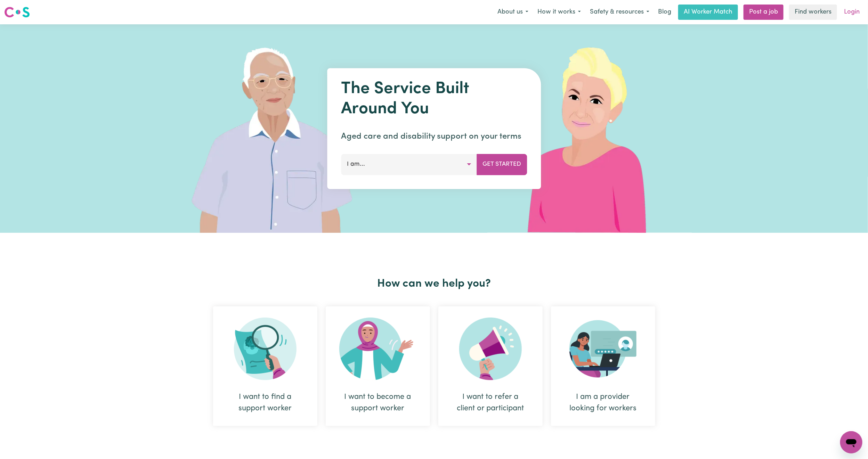 This screenshot has width=868, height=459. Describe the element at coordinates (17, 12) in the screenshot. I see `img: Careseekers logo` at that location.